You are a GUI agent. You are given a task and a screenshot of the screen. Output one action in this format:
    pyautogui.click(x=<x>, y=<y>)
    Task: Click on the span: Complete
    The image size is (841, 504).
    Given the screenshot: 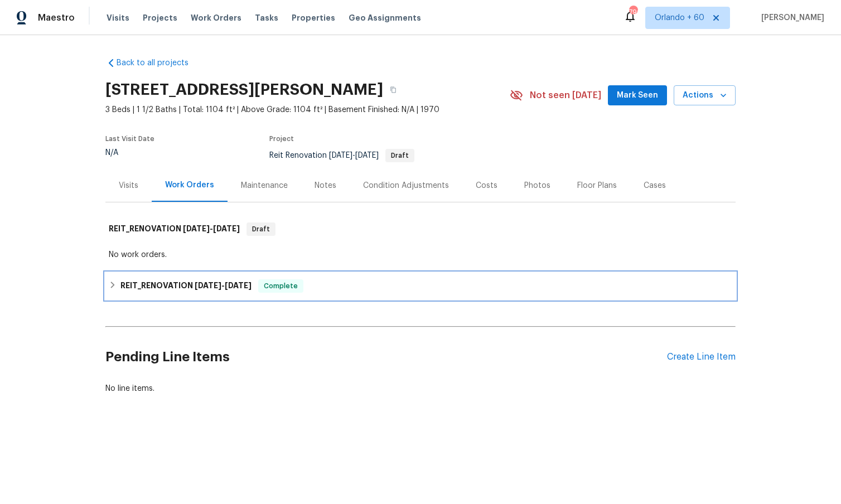 What is the action you would take?
    pyautogui.click(x=280, y=286)
    